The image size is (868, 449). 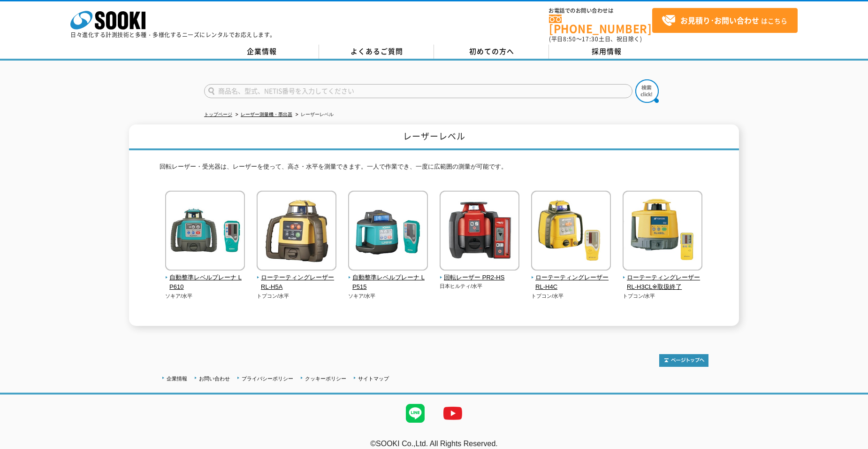 What do you see at coordinates (376, 52) in the screenshot?
I see `a: よくあるご質問` at bounding box center [376, 52].